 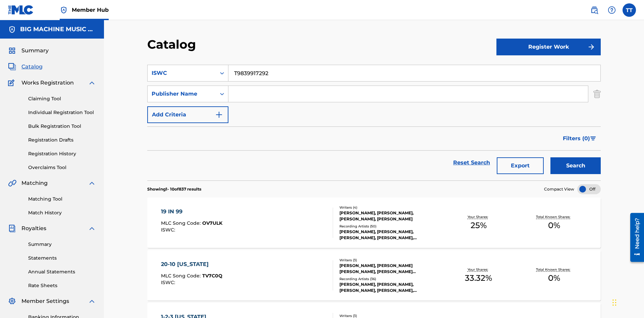 I want to click on button: Search, so click(x=575, y=165).